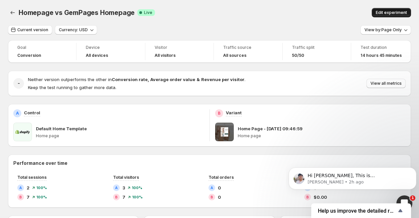 The width and height of the screenshot is (419, 218). What do you see at coordinates (42, 52) in the screenshot?
I see `a: GoalConversion` at bounding box center [42, 52].